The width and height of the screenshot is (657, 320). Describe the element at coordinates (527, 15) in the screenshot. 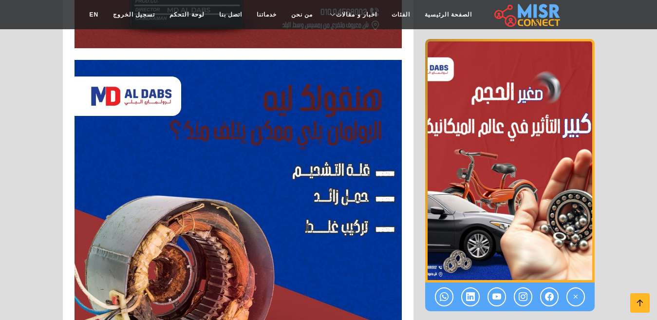

I see `img: main.misr_connect` at that location.